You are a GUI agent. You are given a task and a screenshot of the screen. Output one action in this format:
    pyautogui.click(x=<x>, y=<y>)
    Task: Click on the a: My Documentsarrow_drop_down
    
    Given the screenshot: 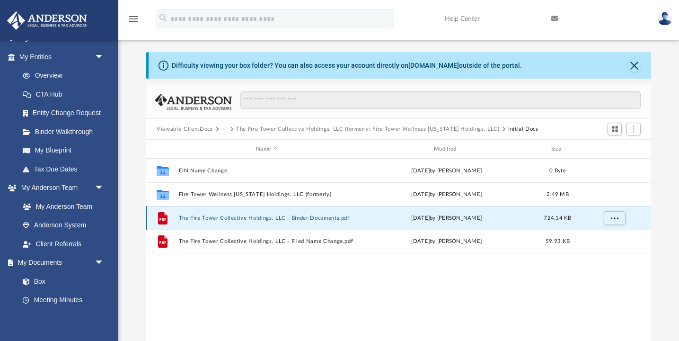 What is the action you would take?
    pyautogui.click(x=60, y=262)
    